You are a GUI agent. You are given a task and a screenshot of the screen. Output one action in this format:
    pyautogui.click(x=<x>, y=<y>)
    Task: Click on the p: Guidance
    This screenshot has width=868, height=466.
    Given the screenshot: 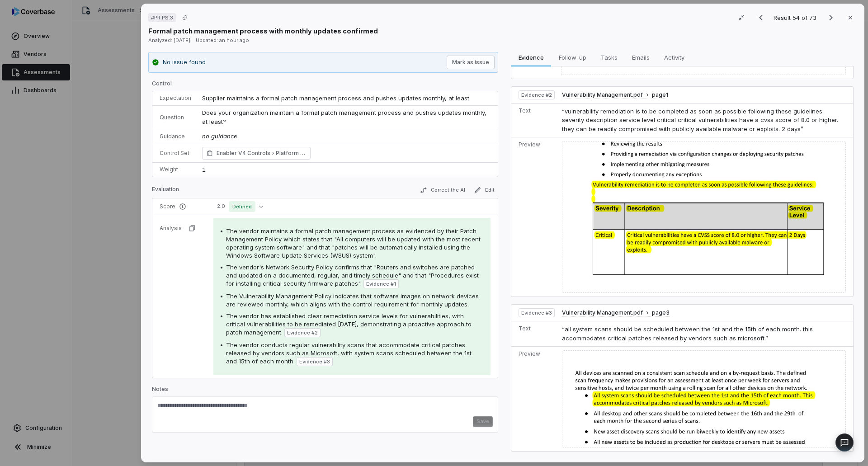 What is the action you would take?
    pyautogui.click(x=176, y=136)
    